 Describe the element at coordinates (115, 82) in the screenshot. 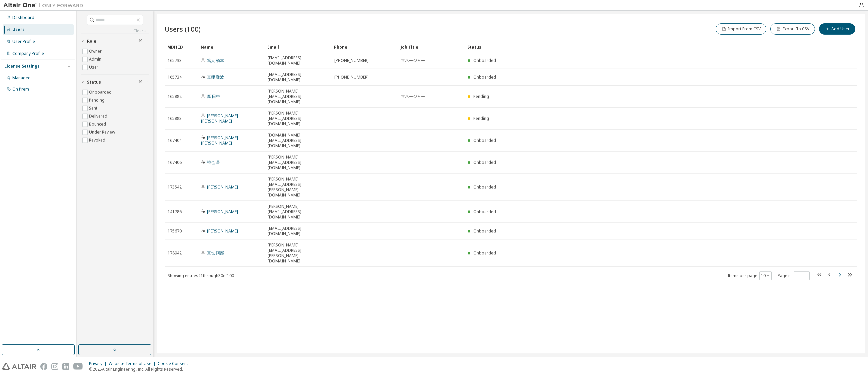

I see `button: Status` at that location.